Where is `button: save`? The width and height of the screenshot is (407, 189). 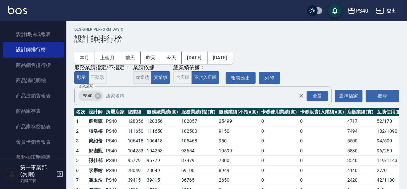 button: save is located at coordinates (335, 11).